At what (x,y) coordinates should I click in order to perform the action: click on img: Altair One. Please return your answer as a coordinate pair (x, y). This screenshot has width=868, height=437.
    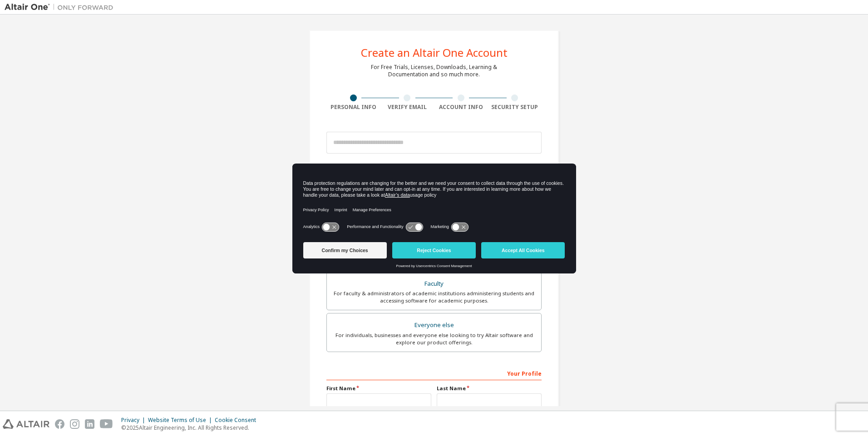
    Looking at the image, I should click on (62, 8).